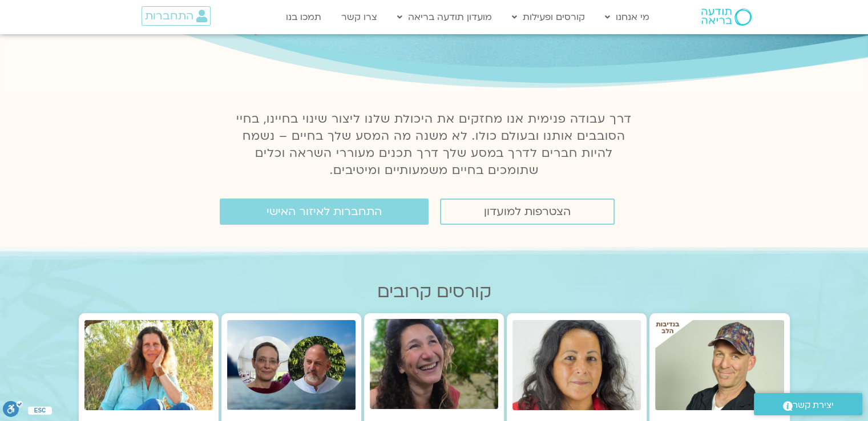  What do you see at coordinates (359, 17) in the screenshot?
I see `a: צרו קשר` at bounding box center [359, 17].